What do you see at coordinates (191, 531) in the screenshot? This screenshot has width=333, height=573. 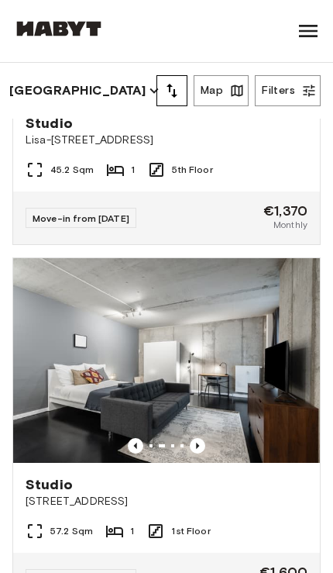 I see `span: 1st Floor` at bounding box center [191, 531].